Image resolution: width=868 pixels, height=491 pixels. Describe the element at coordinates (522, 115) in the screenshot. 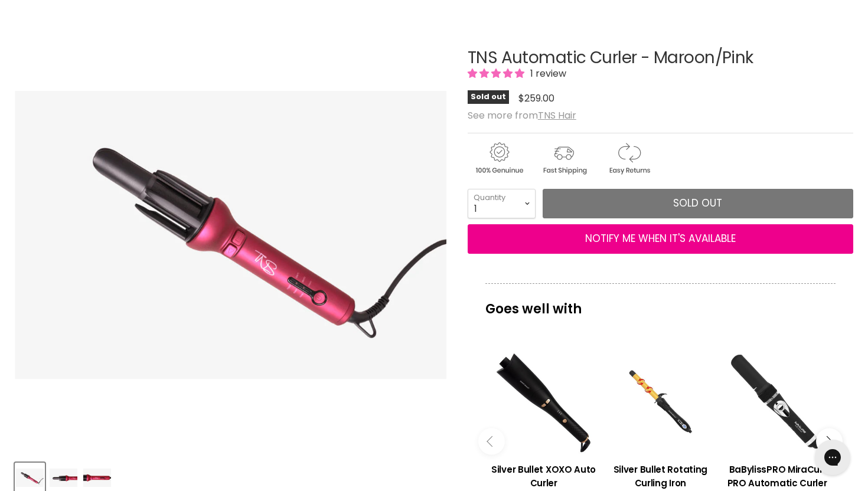

I see `span: See more from` at that location.